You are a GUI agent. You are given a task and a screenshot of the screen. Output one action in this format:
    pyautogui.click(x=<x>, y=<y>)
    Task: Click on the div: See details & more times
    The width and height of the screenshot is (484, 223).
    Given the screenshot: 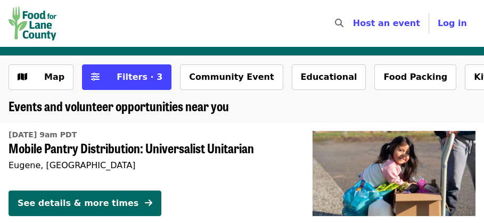 What is the action you would take?
    pyautogui.click(x=78, y=203)
    